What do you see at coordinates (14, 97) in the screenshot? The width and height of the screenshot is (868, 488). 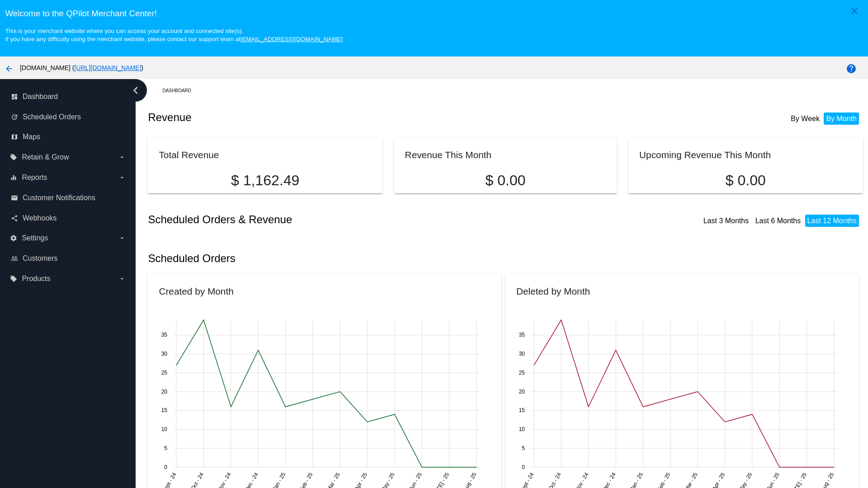 I see `i: dashboard` at bounding box center [14, 97].